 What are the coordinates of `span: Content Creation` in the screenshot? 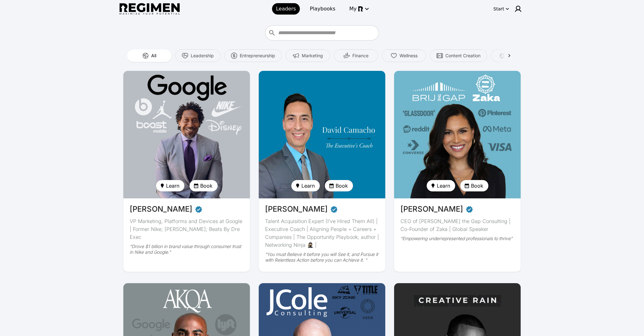 It's located at (463, 56).